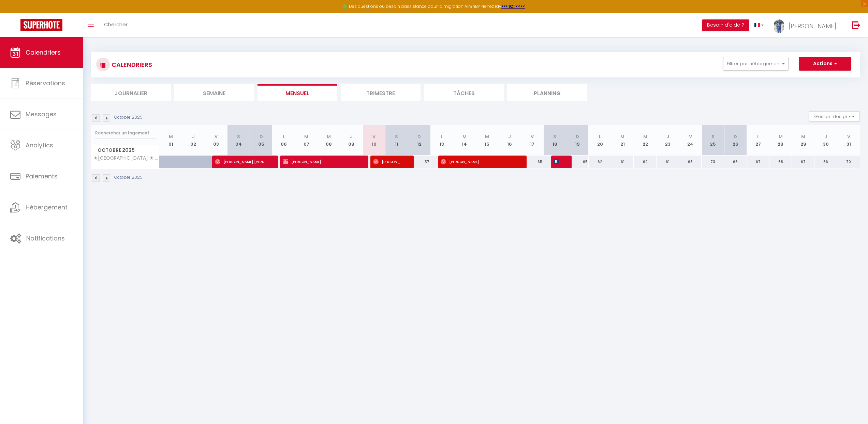  Describe the element at coordinates (131, 92) in the screenshot. I see `li: Journalier` at that location.